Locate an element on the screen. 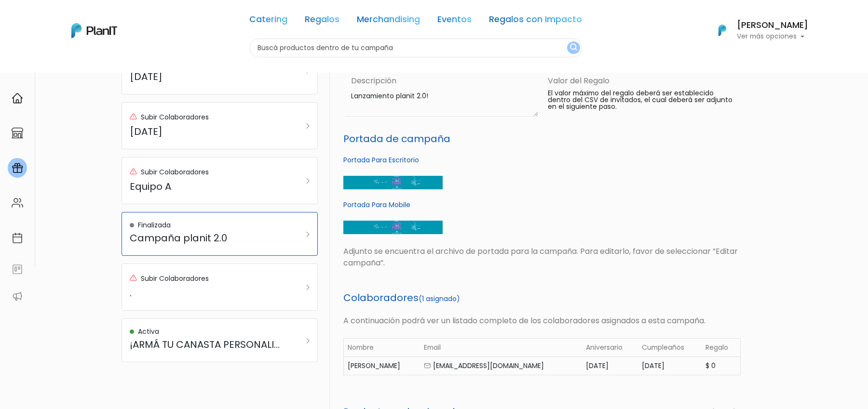  h5: Colaboradores is located at coordinates (542, 297).